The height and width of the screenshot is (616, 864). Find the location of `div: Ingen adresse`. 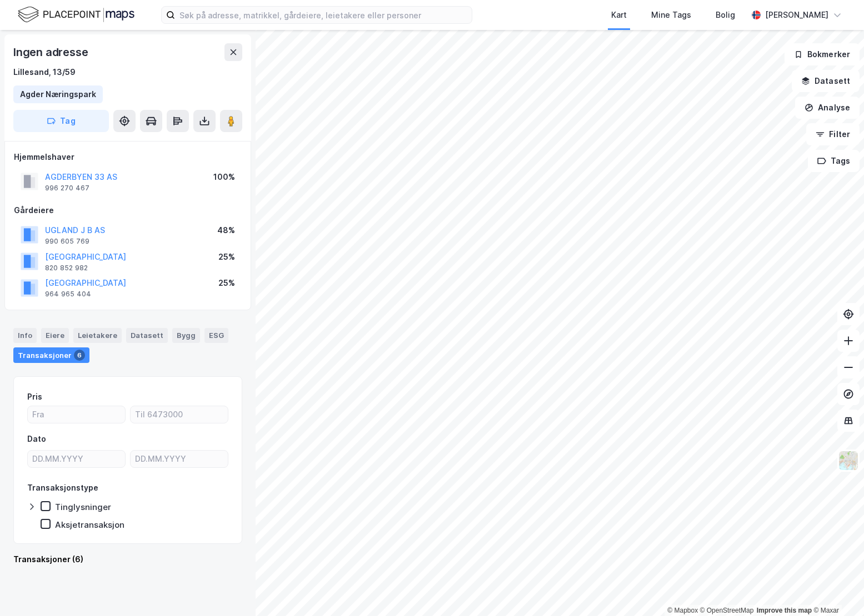

div: Ingen adresse is located at coordinates (51, 52).